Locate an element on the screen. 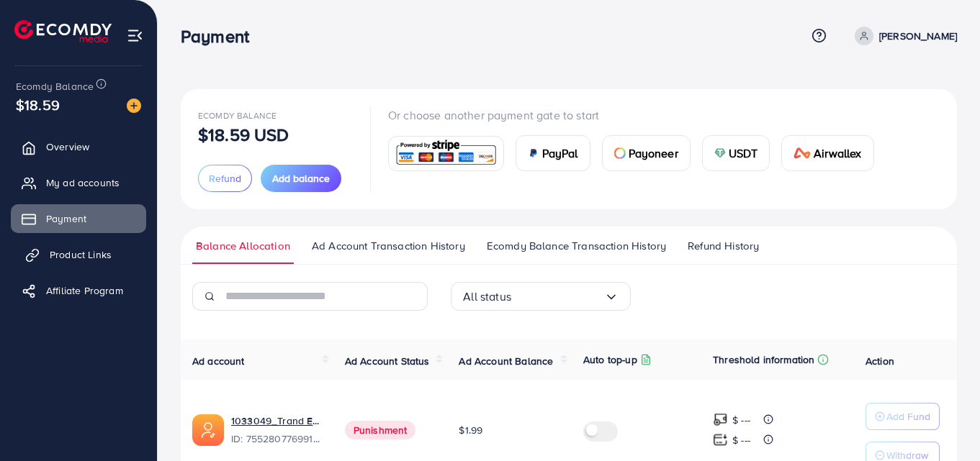 This screenshot has width=980, height=461. p: Threshold information is located at coordinates (763, 360).